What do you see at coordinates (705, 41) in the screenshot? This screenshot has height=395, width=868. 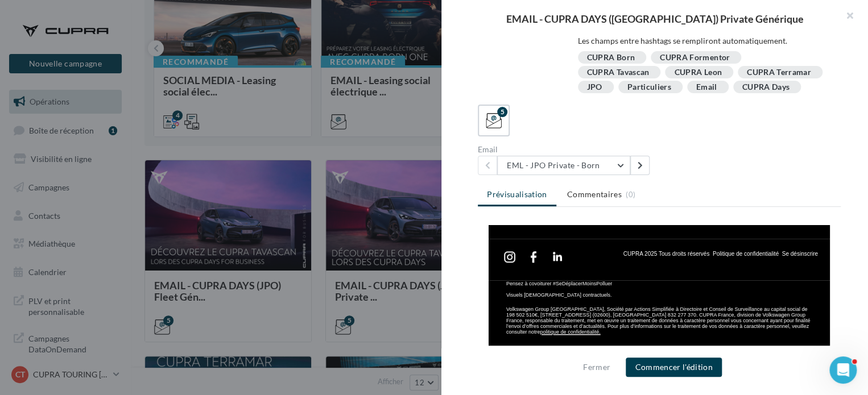 I see `li: Les champs entre hashtags se rempliront automatiquement.` at bounding box center [705, 41].